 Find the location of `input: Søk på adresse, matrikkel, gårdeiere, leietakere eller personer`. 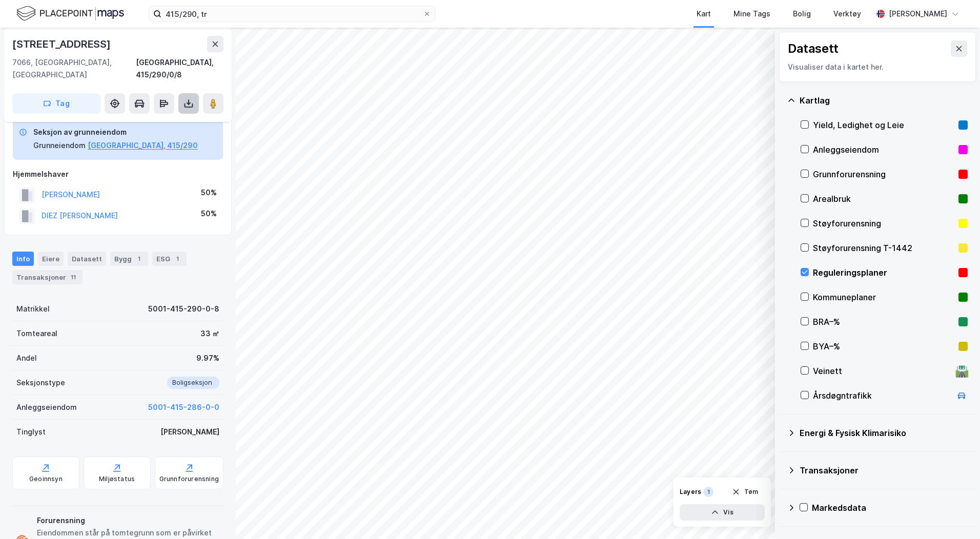

input: Søk på adresse, matrikkel, gårdeiere, leietakere eller personer is located at coordinates (292, 14).